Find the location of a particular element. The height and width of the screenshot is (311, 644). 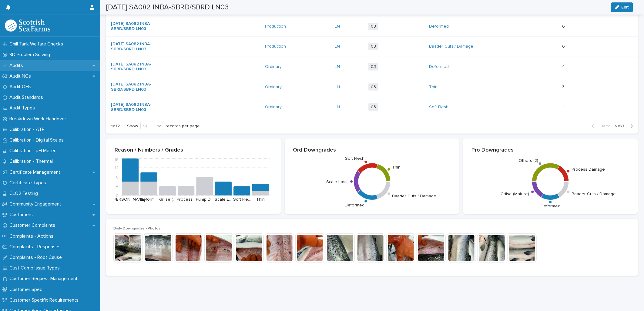

p: Audit OFIs is located at coordinates (22, 87).